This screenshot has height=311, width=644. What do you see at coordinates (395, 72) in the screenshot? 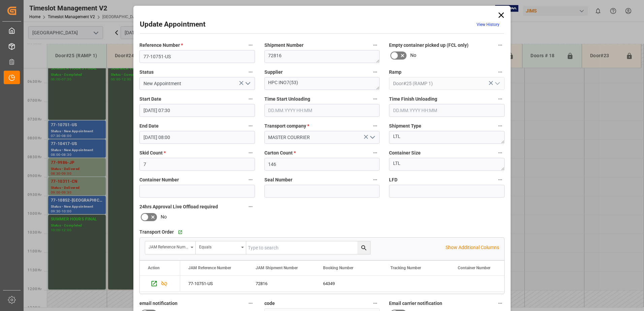
I see `span: Ramp` at bounding box center [395, 72].